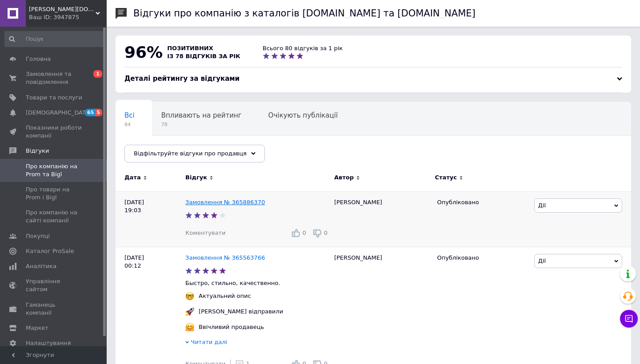 This screenshot has height=364, width=640. Describe the element at coordinates (190, 296) in the screenshot. I see `img: :nerd_face:` at that location.